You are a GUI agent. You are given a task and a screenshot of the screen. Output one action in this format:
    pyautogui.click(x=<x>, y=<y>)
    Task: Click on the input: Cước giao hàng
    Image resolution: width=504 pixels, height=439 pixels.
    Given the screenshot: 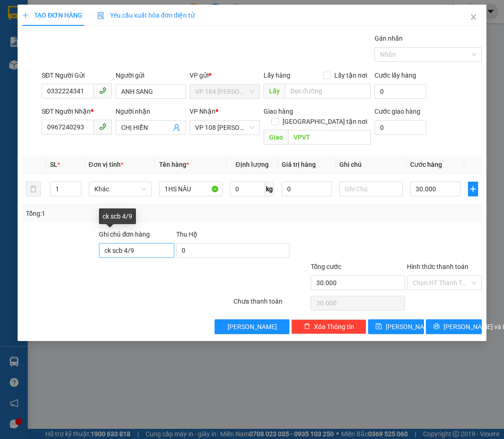 What is the action you would take?
    pyautogui.click(x=401, y=127)
    